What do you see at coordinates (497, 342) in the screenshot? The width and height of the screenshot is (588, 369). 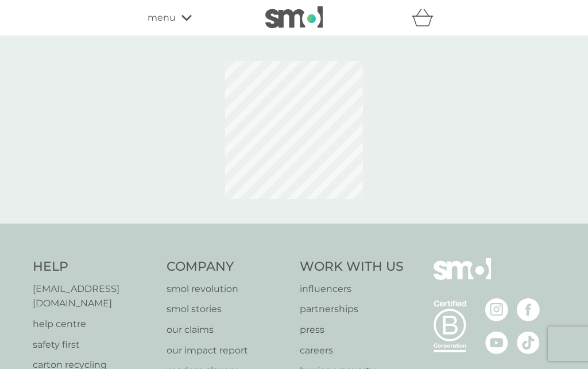 I see `img: visit the smol Youtube page` at bounding box center [497, 342].